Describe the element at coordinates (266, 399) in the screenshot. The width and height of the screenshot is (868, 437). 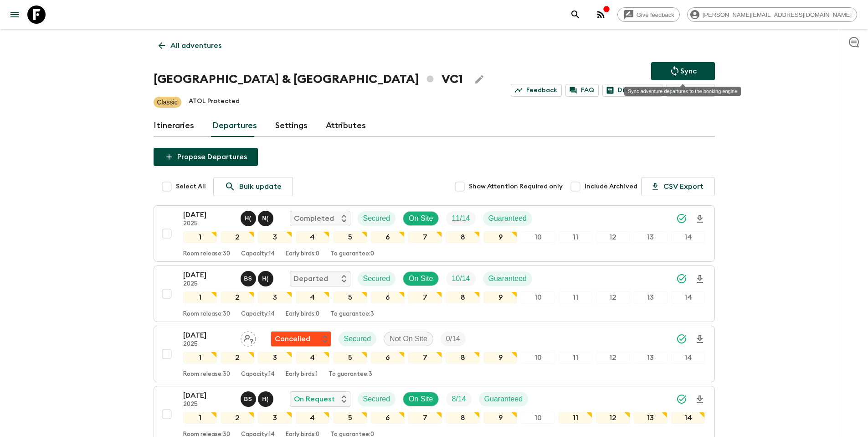
I see `p: H (` at that location.